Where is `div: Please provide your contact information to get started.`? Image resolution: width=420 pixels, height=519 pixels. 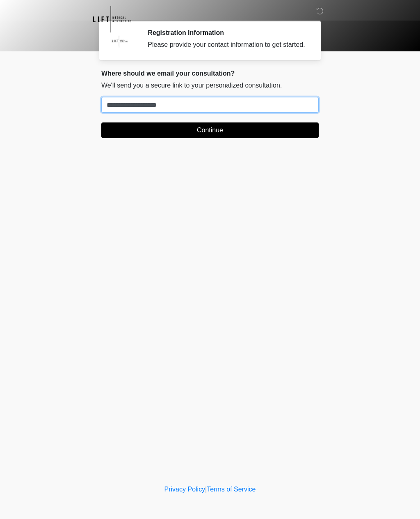
div: Please provide your contact information to get started. is located at coordinates (227, 45).